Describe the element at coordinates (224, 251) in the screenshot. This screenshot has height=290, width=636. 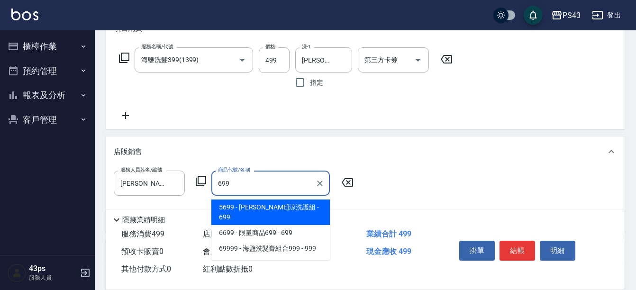
I see `span: 會員卡販賣 0` at that location.